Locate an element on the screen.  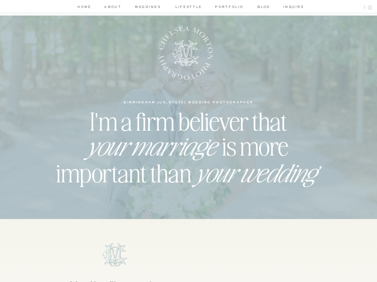
a: home is located at coordinates (84, 8).